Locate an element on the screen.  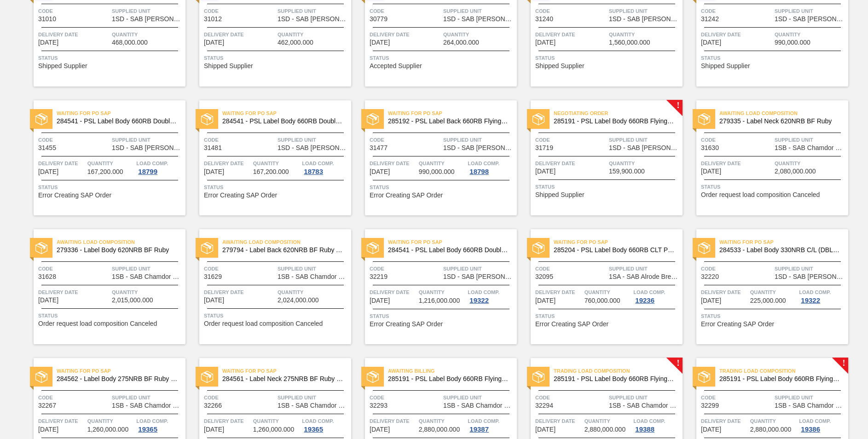
span: 159,900.000 is located at coordinates (627, 171).